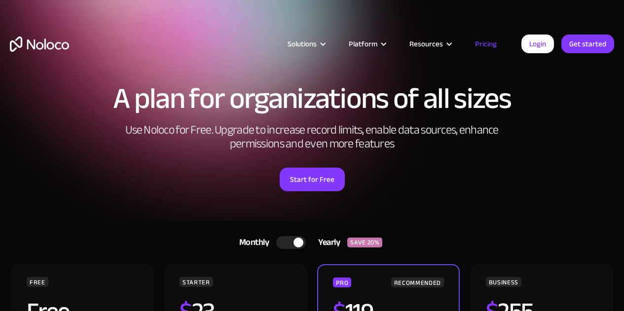 The height and width of the screenshot is (311, 624). What do you see at coordinates (39, 44) in the screenshot?
I see `a: home` at bounding box center [39, 44].